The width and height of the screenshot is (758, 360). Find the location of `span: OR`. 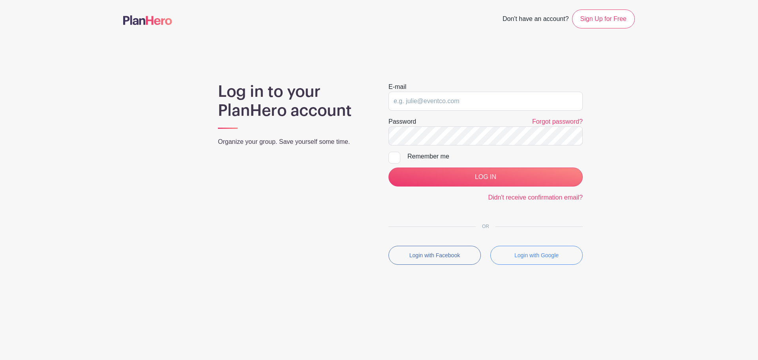

span: OR is located at coordinates (486, 226).